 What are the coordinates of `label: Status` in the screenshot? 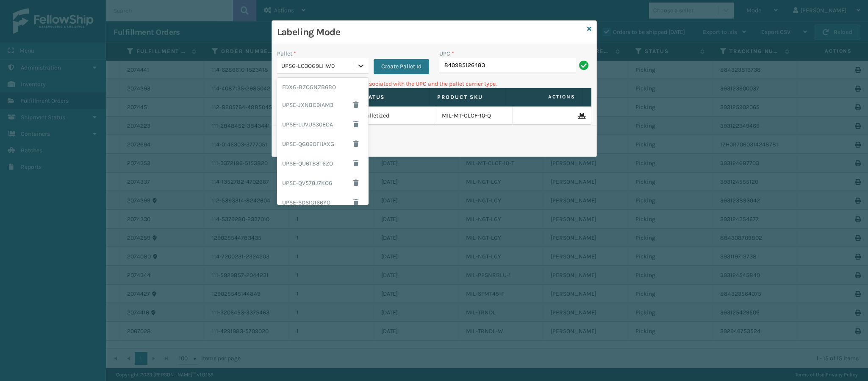 It's located at (391, 97).